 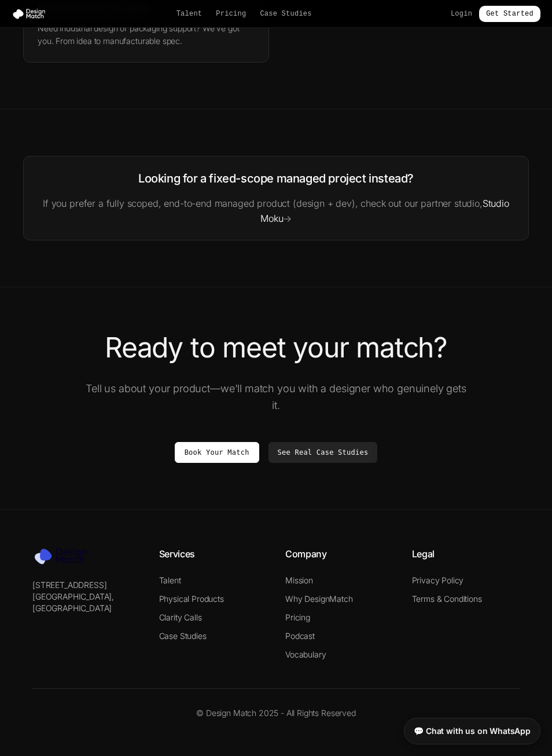 What do you see at coordinates (318, 598) in the screenshot?
I see `a: Why DesignMatch` at bounding box center [318, 598].